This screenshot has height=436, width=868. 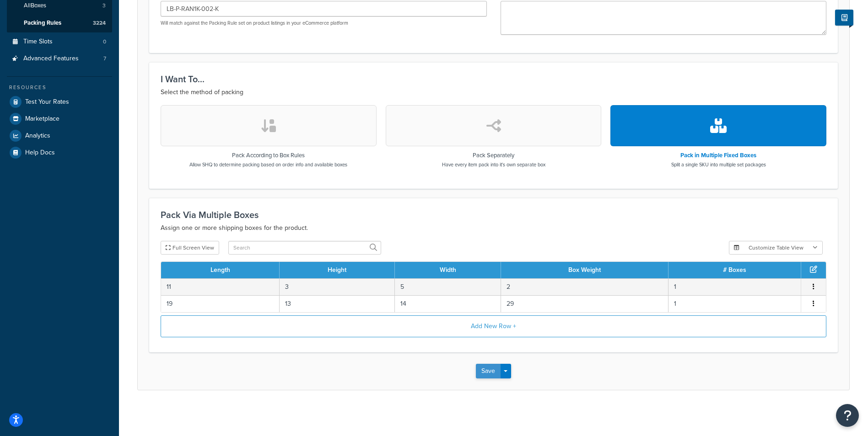 I want to click on a: Test Your Rates, so click(x=60, y=102).